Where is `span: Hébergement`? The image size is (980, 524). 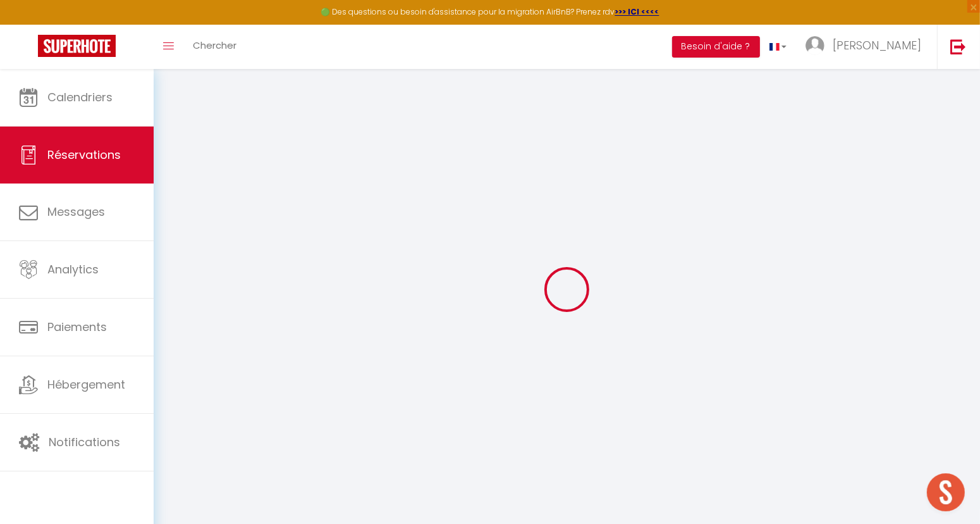
span: Hébergement is located at coordinates (85, 384).